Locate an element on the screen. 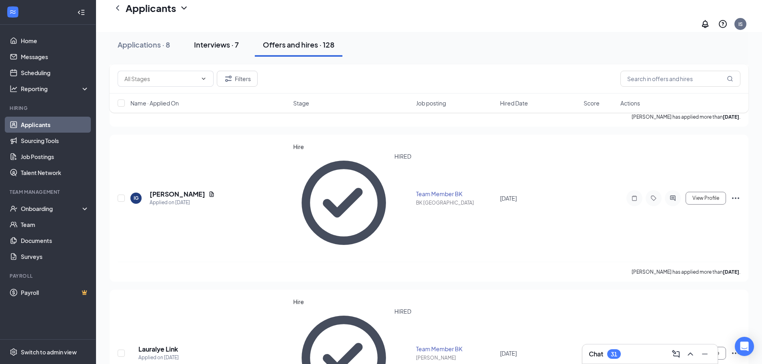 This screenshot has width=762, height=364. a: ChevronLeft is located at coordinates (118, 8).